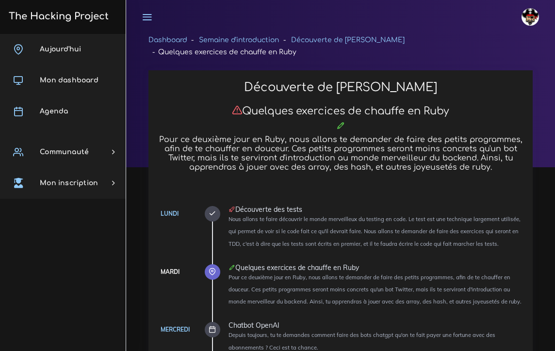 This screenshot has height=351, width=555. I want to click on span: Aujourd'hui, so click(60, 49).